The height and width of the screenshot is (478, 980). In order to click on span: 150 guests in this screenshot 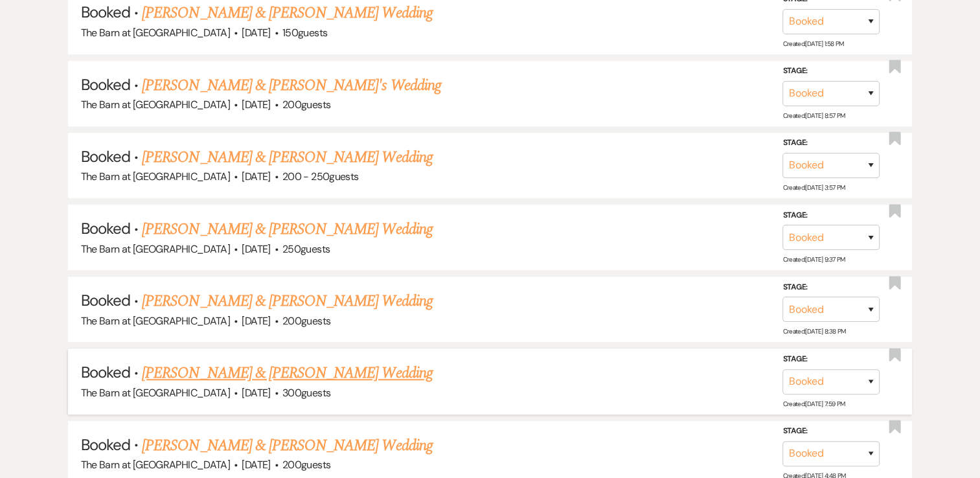, I will do `click(305, 33)`.